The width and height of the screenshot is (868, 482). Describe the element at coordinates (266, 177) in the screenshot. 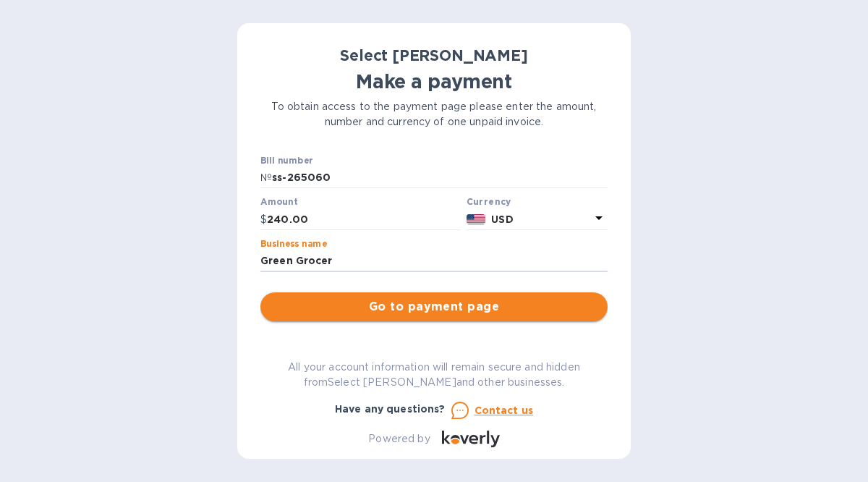

I see `p: №` at that location.